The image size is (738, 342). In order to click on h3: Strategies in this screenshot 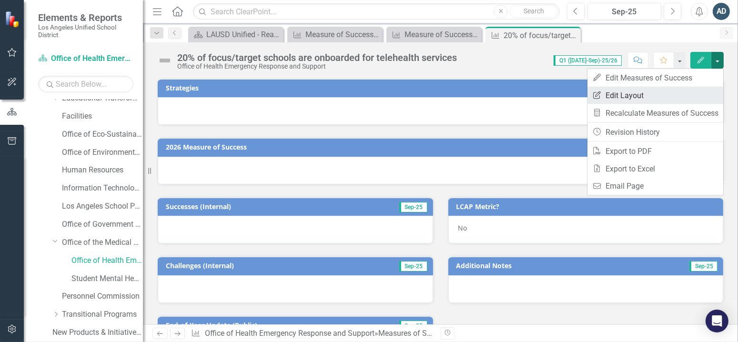, I will do `click(442, 88)`.